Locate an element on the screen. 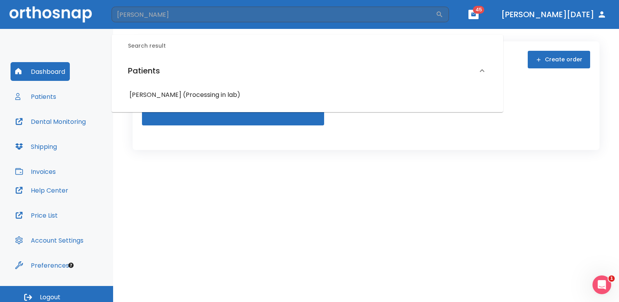 The height and width of the screenshot is (302, 619). span: Logout is located at coordinates (50, 297).